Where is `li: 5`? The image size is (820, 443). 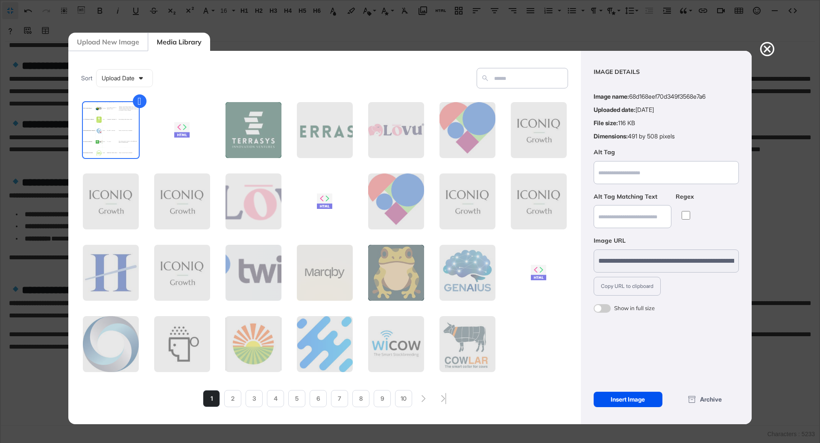
li: 5 is located at coordinates (297, 398).